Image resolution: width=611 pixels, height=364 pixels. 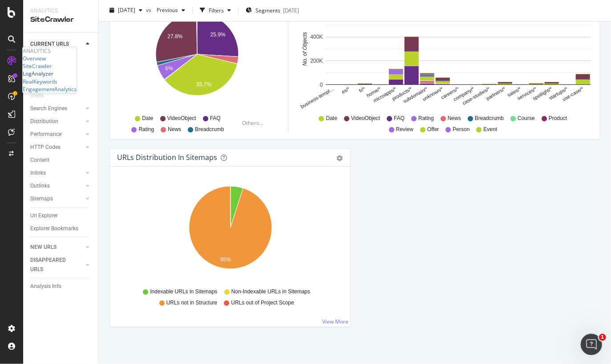 What do you see at coordinates (402, 94) in the screenshot?
I see `text: products/*` at bounding box center [402, 94].